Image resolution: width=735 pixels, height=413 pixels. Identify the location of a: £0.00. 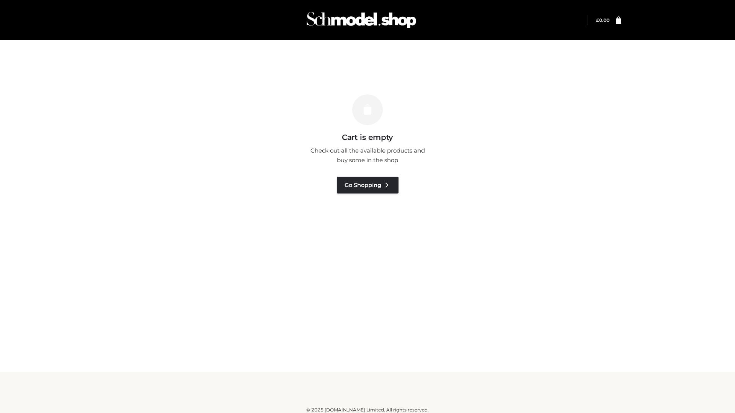
(602, 20).